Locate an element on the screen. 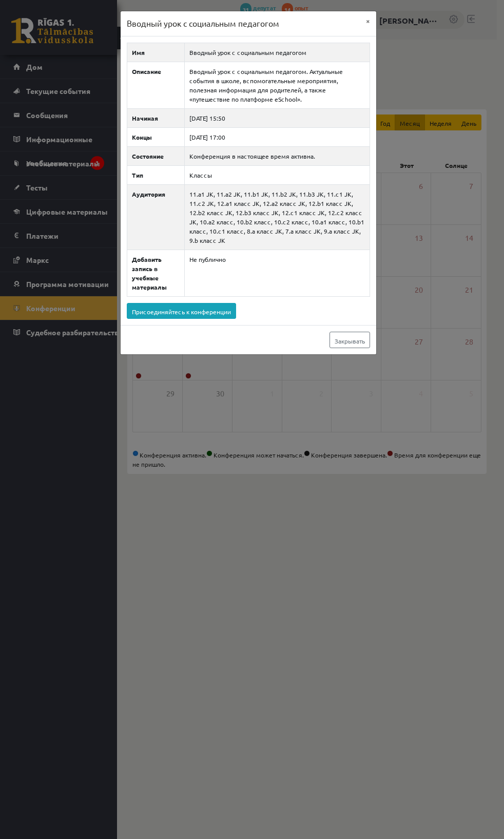  font: Концы is located at coordinates (142, 137).